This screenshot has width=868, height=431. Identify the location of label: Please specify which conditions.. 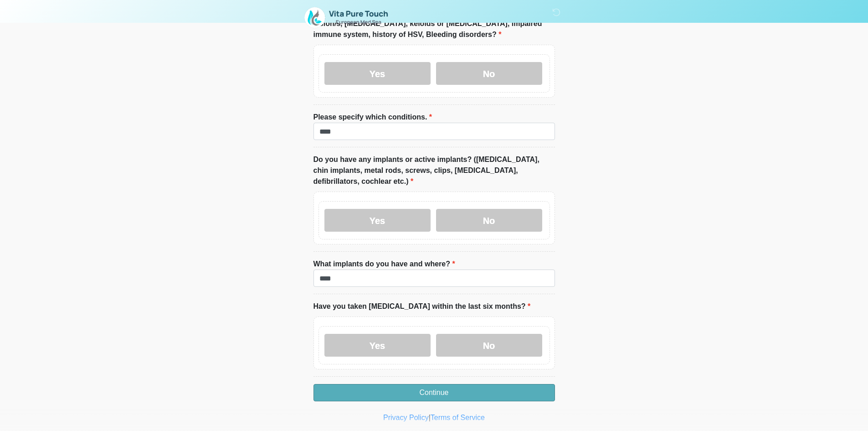
(373, 117).